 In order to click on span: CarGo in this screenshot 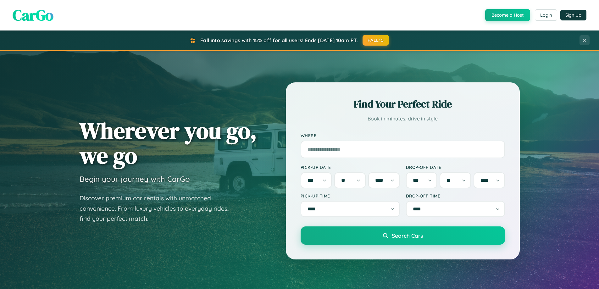, I will do `click(33, 15)`.